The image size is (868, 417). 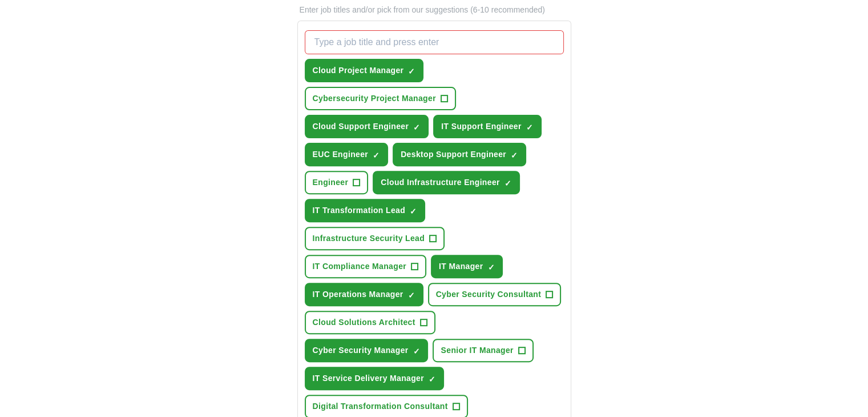 What do you see at coordinates (476, 350) in the screenshot?
I see `span: Senior IT Manager` at bounding box center [476, 350].